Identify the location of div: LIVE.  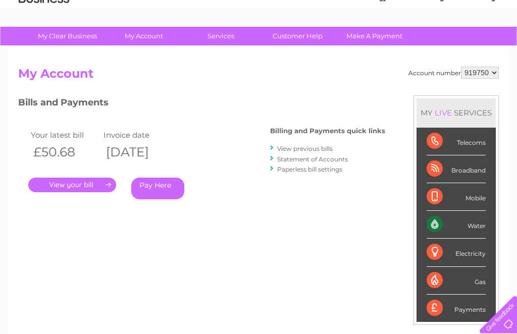
(443, 113).